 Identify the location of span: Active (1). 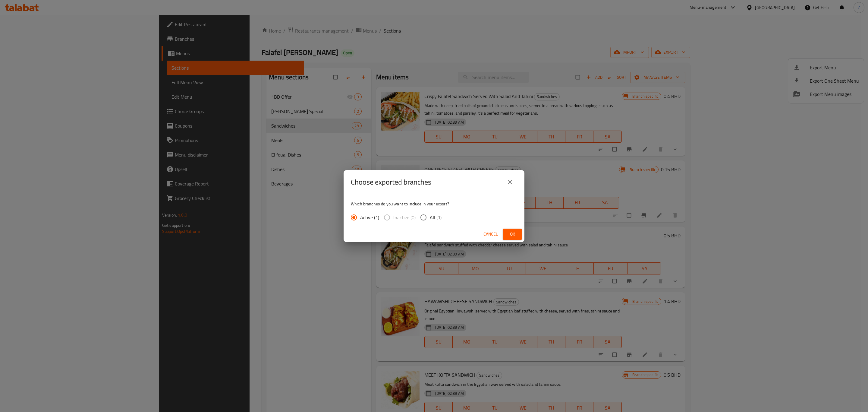
(370, 217).